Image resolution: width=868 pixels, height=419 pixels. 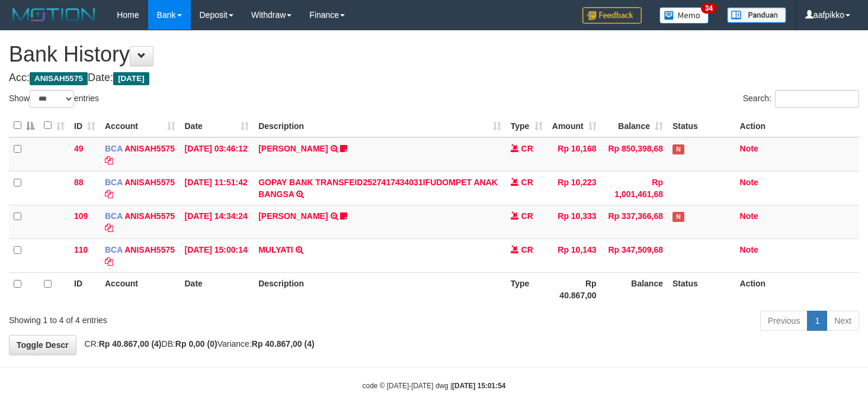 I want to click on td: Rp 10,223, so click(x=574, y=188).